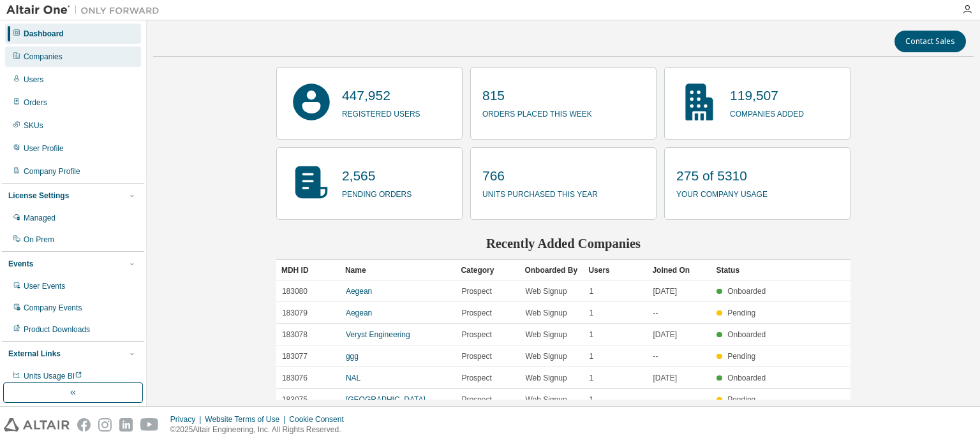  What do you see at coordinates (86, 10) in the screenshot?
I see `img: Altair One` at bounding box center [86, 10].